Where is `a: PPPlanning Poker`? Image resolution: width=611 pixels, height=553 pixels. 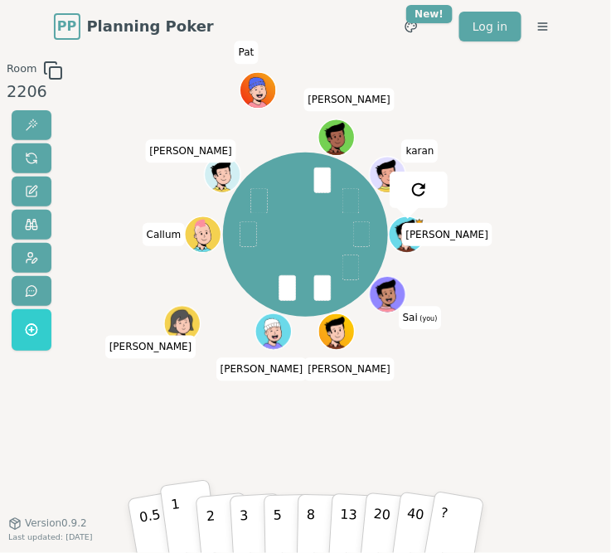 a: PPPlanning Poker is located at coordinates (133, 27).